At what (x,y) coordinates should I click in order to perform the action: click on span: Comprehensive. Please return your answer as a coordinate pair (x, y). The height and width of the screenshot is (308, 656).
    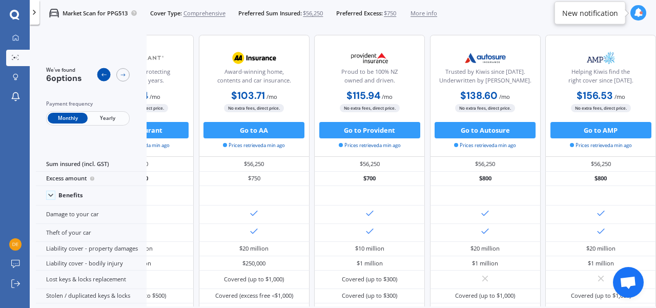
    Looking at the image, I should click on (205, 13).